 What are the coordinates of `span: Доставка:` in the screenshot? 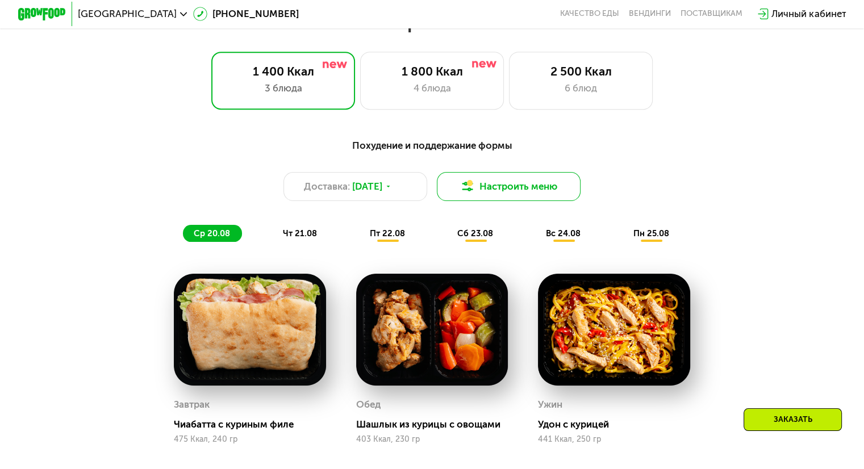 It's located at (327, 186).